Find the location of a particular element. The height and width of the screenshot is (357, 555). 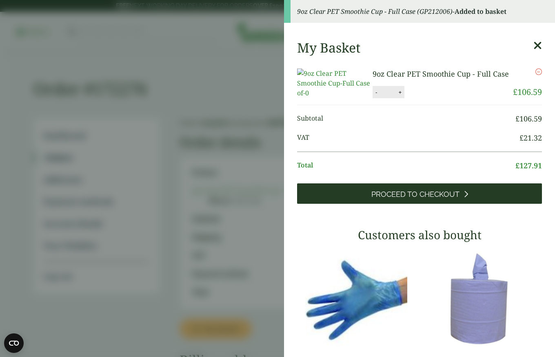

span: Subtotal is located at coordinates (406, 119).